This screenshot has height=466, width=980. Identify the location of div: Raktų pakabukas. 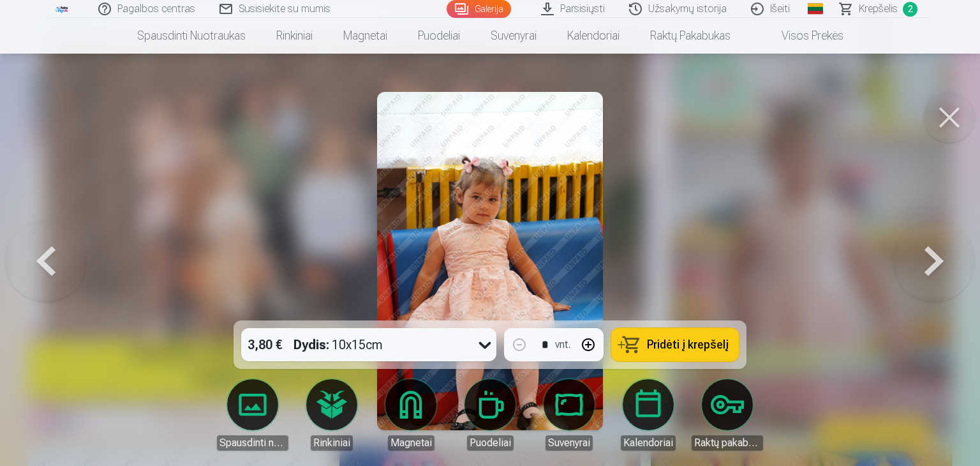
(728, 443).